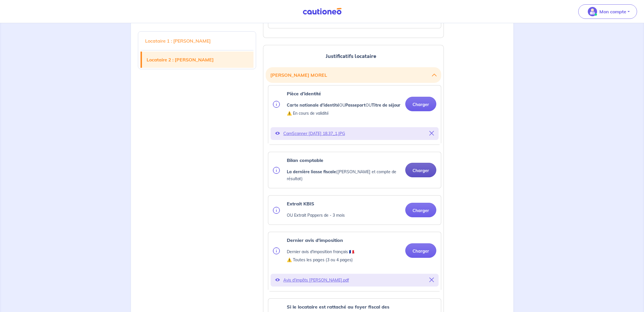 Image resolution: width=644 pixels, height=312 pixels. What do you see at coordinates (316, 215) in the screenshot?
I see `p: OU Extrait Pappers de - 3 mois` at bounding box center [316, 215].